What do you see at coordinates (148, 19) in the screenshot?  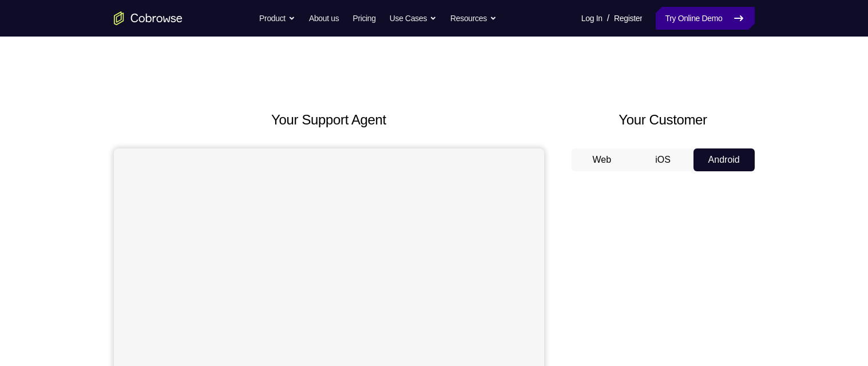 I see `a: Go to the home page` at bounding box center [148, 19].